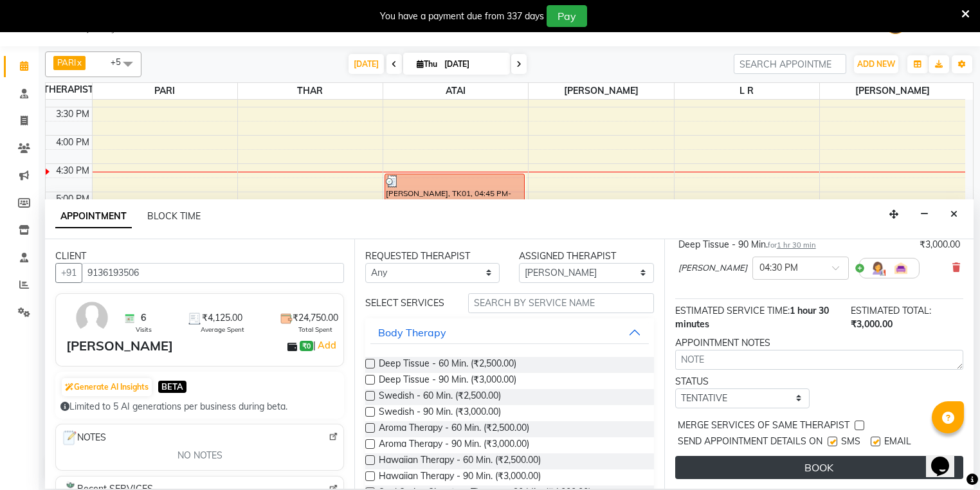 The image size is (980, 490). I want to click on img: Interior.png, so click(901, 268).